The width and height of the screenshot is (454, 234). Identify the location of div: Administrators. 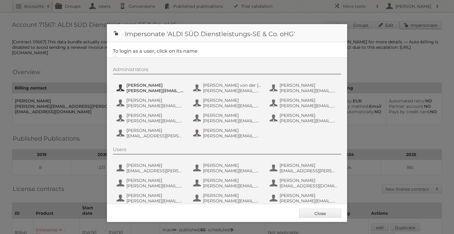
(227, 70).